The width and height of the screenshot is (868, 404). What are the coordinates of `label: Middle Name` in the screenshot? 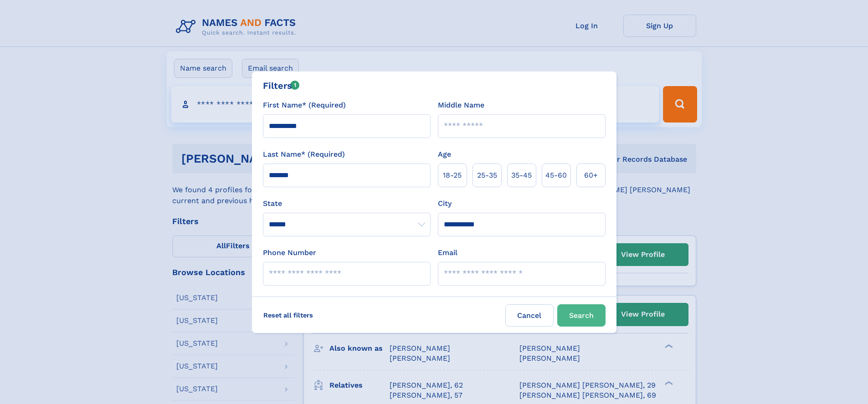 It's located at (461, 106).